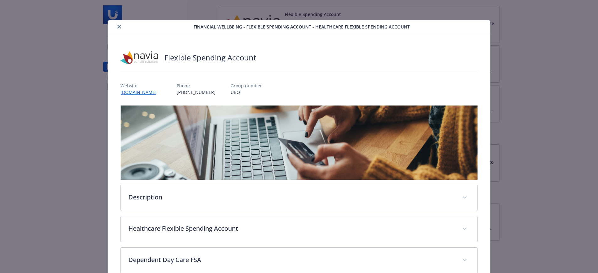 The width and height of the screenshot is (598, 273). I want to click on div: Description, so click(299, 198).